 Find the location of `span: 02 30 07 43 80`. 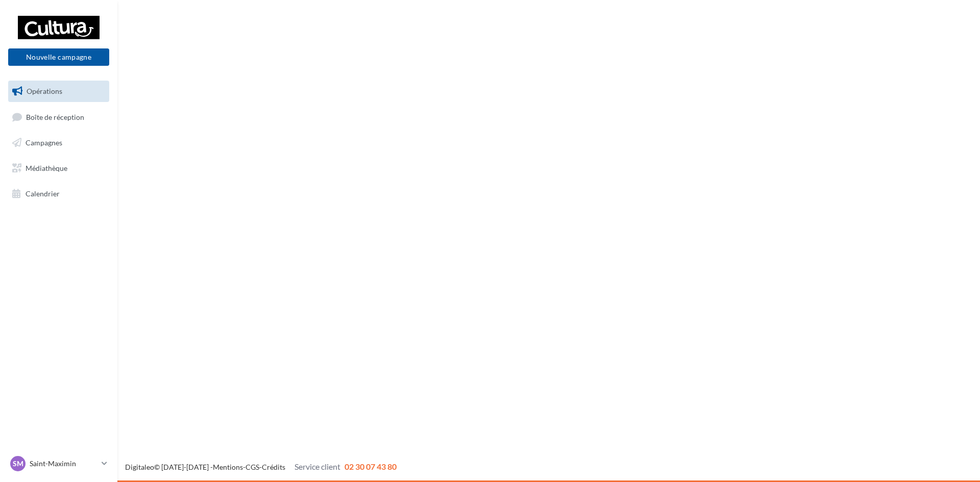

span: 02 30 07 43 80 is located at coordinates (371, 466).